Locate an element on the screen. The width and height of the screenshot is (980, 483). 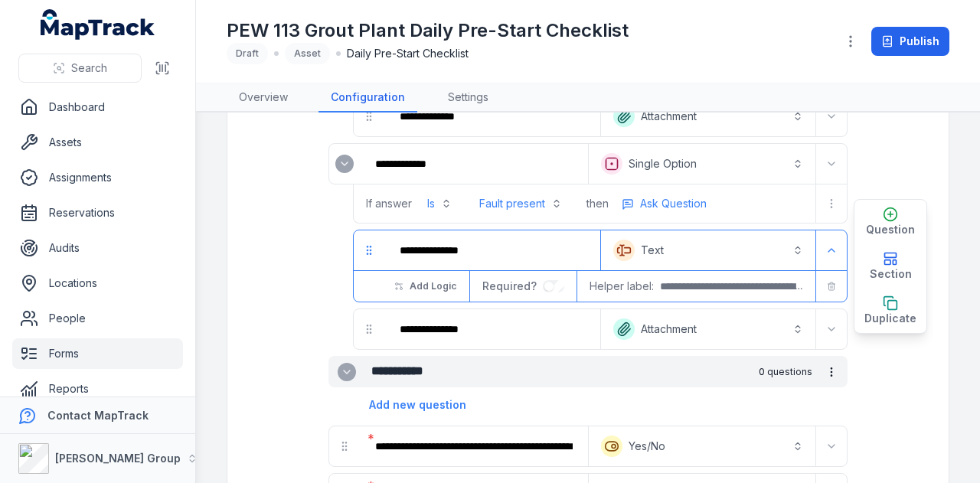
span: Section is located at coordinates (891, 274).